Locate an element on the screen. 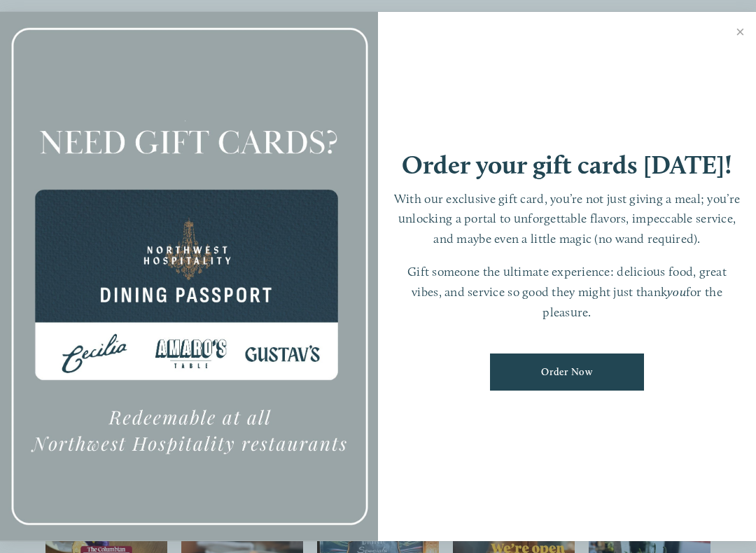  a: Close is located at coordinates (740, 34).